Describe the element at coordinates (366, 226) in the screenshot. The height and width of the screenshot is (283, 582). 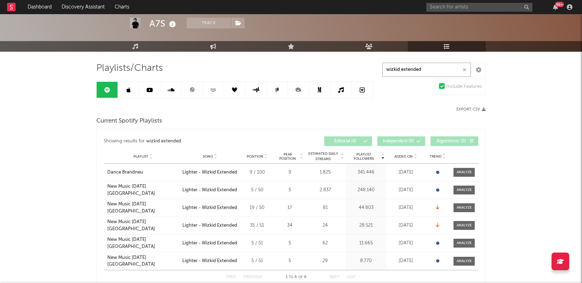
I see `div: 28.521` at that location.